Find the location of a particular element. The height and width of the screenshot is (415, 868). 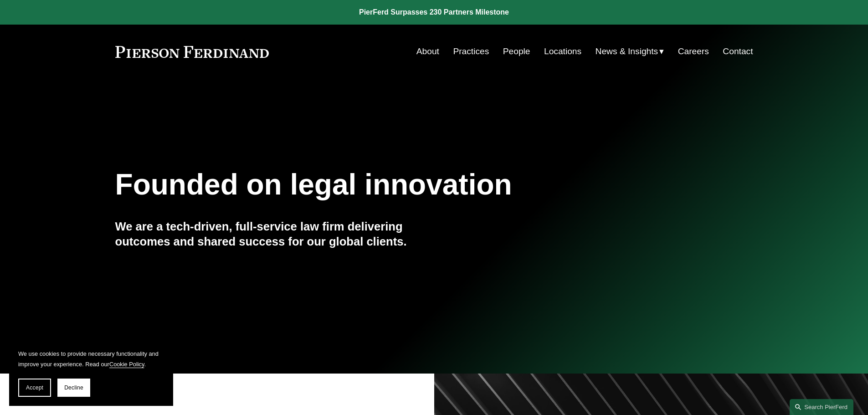

a: Cookie Policy is located at coordinates (126, 364).